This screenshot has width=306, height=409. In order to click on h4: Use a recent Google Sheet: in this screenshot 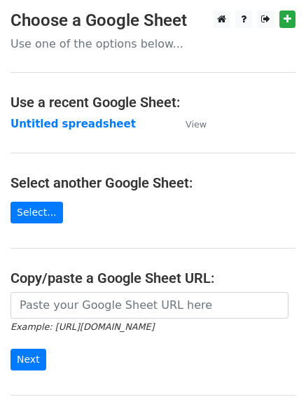, I will do `click(153, 102)`.